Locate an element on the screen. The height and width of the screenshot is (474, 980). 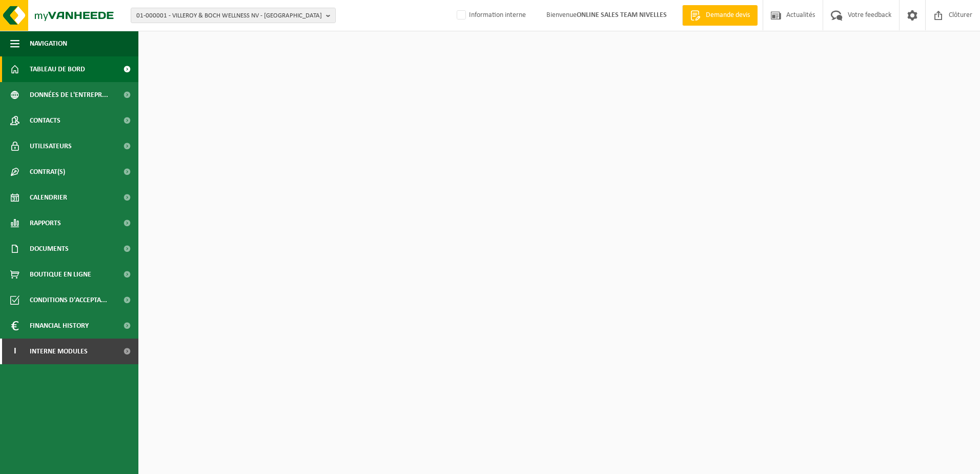
span: Calendrier is located at coordinates (48, 198).